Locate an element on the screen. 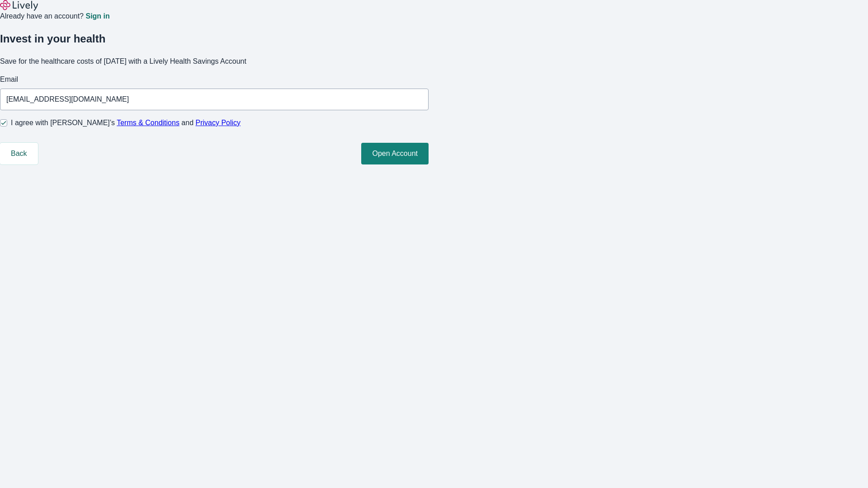 This screenshot has width=868, height=488. div: Sign in is located at coordinates (97, 16).